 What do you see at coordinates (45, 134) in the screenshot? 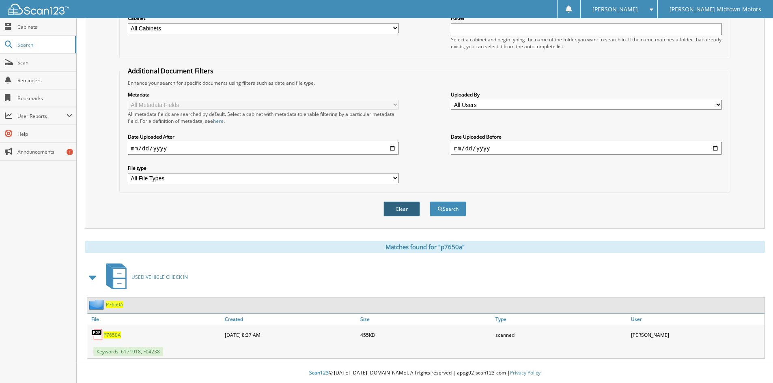
I see `span: Help` at bounding box center [45, 134].